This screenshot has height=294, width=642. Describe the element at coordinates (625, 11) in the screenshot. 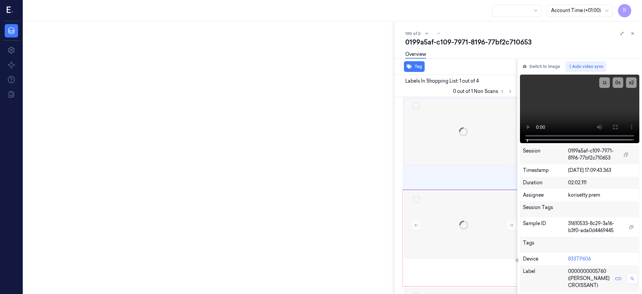

I see `span: R` at that location.